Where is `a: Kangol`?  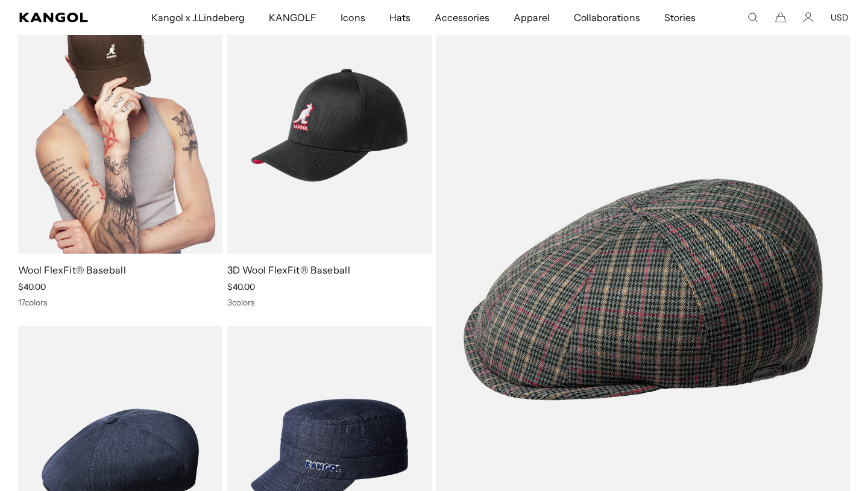
a: Kangol is located at coordinates (59, 17).